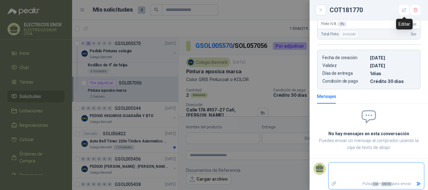 The height and width of the screenshot is (190, 428). What do you see at coordinates (345, 66) in the screenshot?
I see `p: Validez` at bounding box center [345, 66].